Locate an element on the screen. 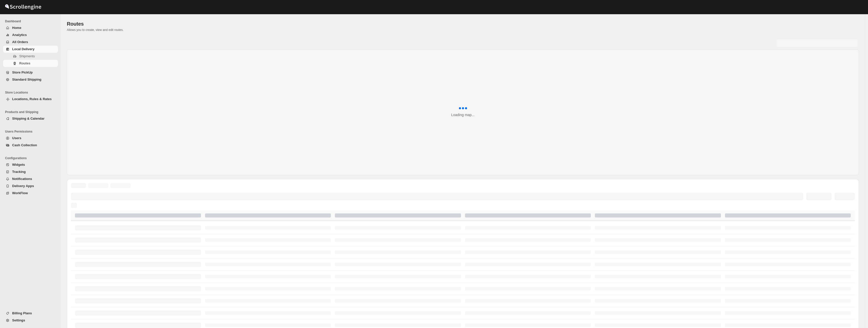 The height and width of the screenshot is (328, 868). span: Products and Shipping is located at coordinates (31, 112).